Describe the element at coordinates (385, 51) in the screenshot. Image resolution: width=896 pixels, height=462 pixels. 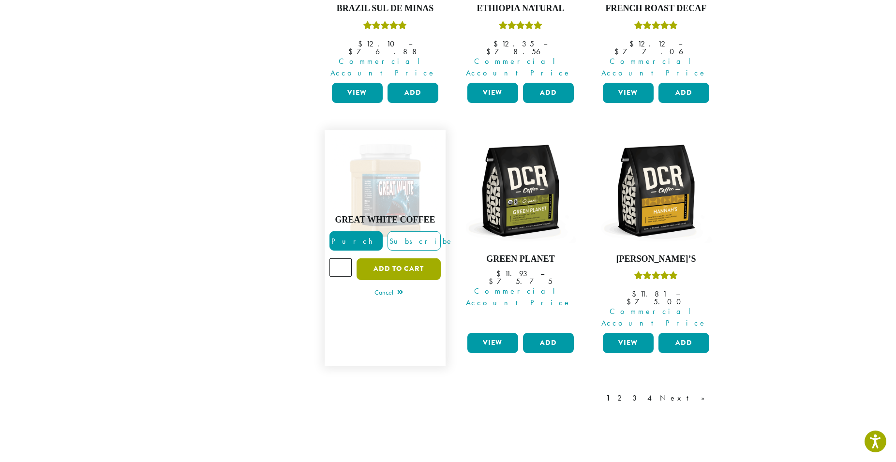
I see `bdi: 76.88` at that location.